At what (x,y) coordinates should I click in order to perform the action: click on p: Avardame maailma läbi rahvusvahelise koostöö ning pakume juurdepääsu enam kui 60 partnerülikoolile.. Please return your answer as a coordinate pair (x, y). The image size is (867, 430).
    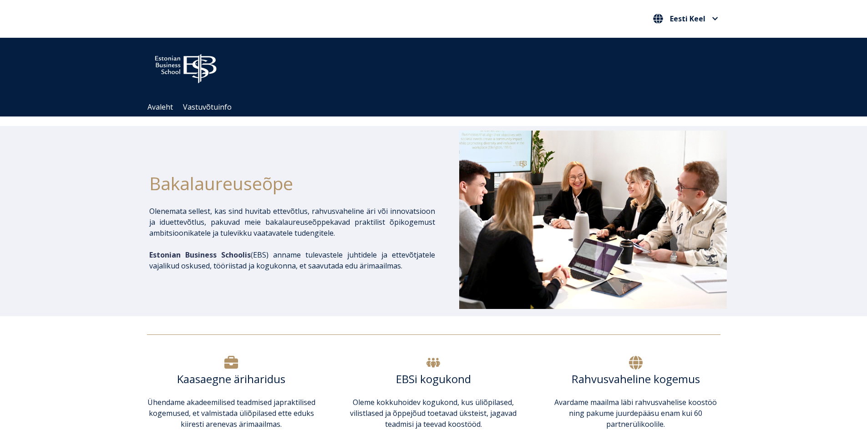
    Looking at the image, I should click on (636, 413).